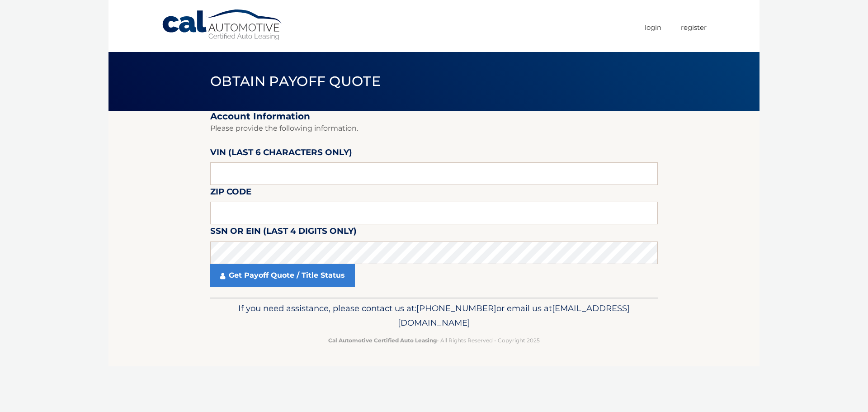  I want to click on p: - All Rights Reserved - Copyright 2025, so click(434, 340).